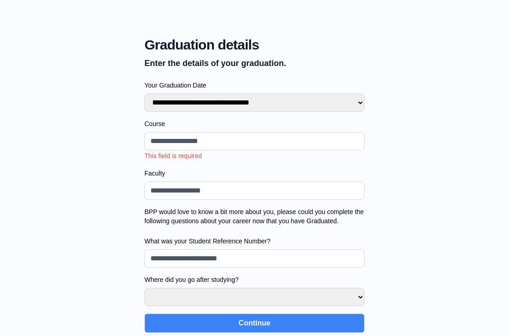  Describe the element at coordinates (255, 173) in the screenshot. I see `label: Faculty` at that location.